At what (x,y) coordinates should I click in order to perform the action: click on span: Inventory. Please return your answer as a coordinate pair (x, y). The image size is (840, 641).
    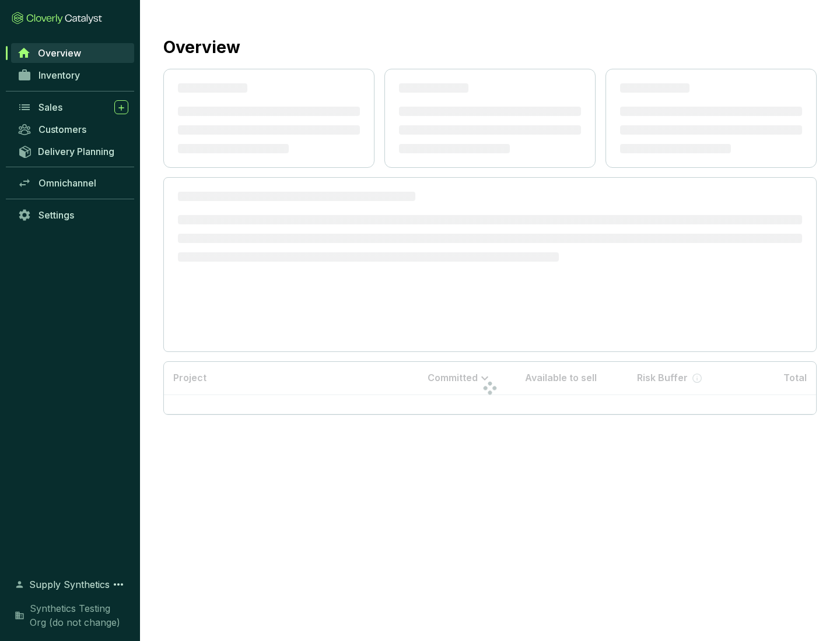
    Looking at the image, I should click on (59, 75).